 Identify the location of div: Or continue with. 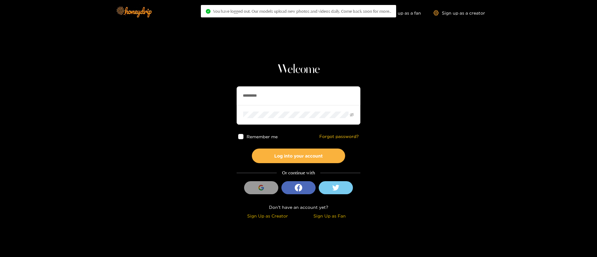
(298, 173).